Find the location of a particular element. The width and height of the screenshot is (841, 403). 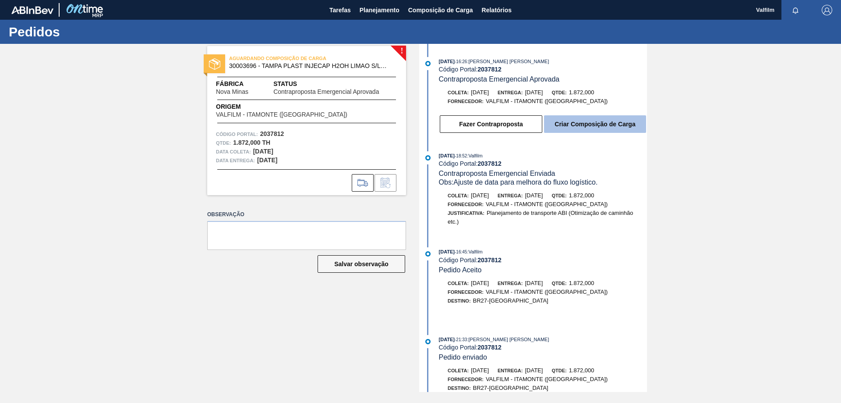

label: Observação is located at coordinates (307, 214).